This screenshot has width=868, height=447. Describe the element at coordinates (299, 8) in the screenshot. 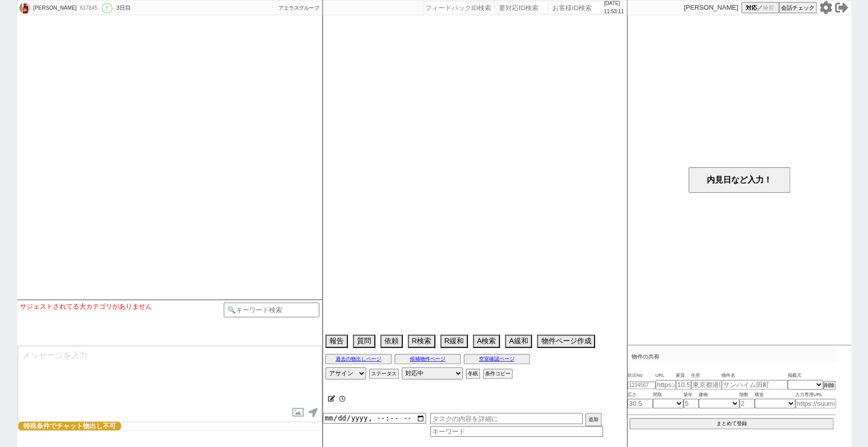

I see `span: アエラスグループ` at that location.